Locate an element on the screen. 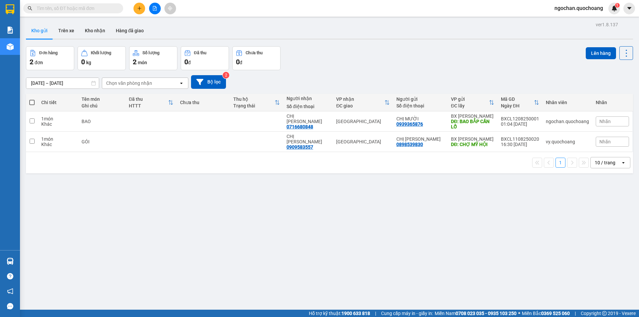 The width and height of the screenshot is (639, 317). div: 0939365876 is located at coordinates (409, 124).